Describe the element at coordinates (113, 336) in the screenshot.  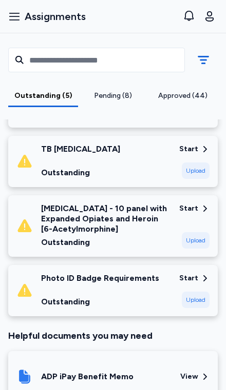
I see `div: Helpful documents you may need` at that location.